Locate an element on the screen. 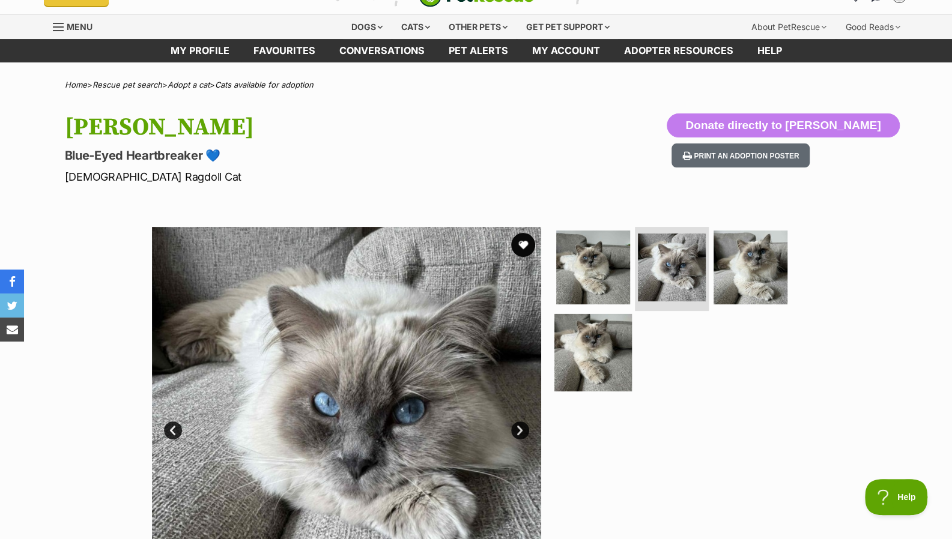  a: Menu is located at coordinates (77, 26).